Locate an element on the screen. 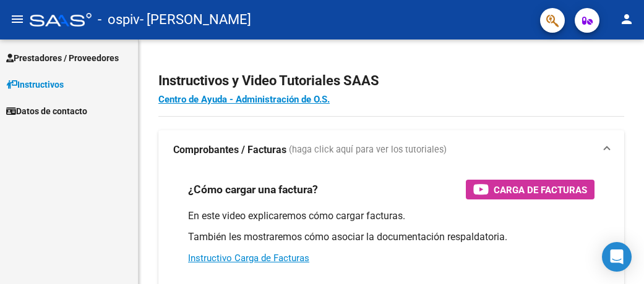 Image resolution: width=644 pixels, height=284 pixels. div: Open Intercom Messenger is located at coordinates (617, 257).